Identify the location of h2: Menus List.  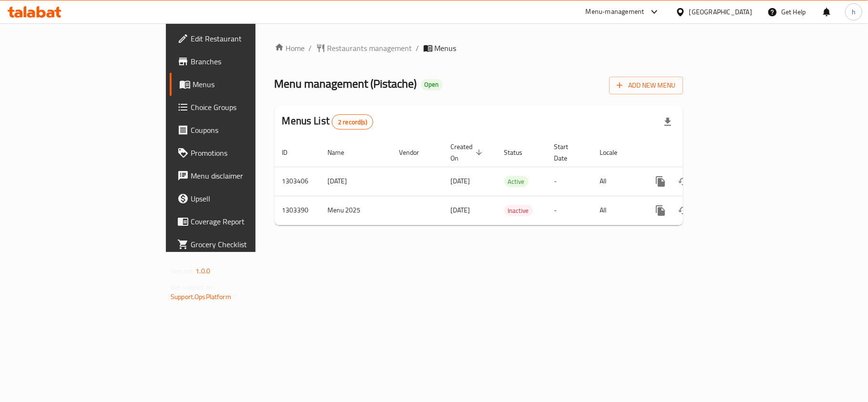
(328, 121).